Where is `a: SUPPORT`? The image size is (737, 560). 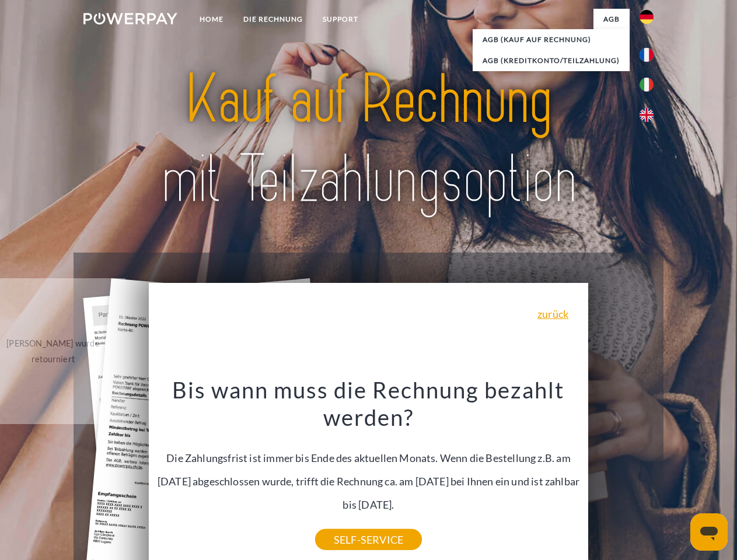
a: SUPPORT is located at coordinates (340, 19).